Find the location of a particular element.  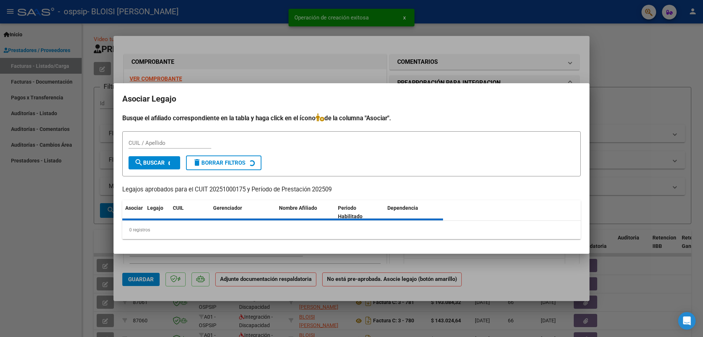

span: Gerenciador is located at coordinates (228, 208).